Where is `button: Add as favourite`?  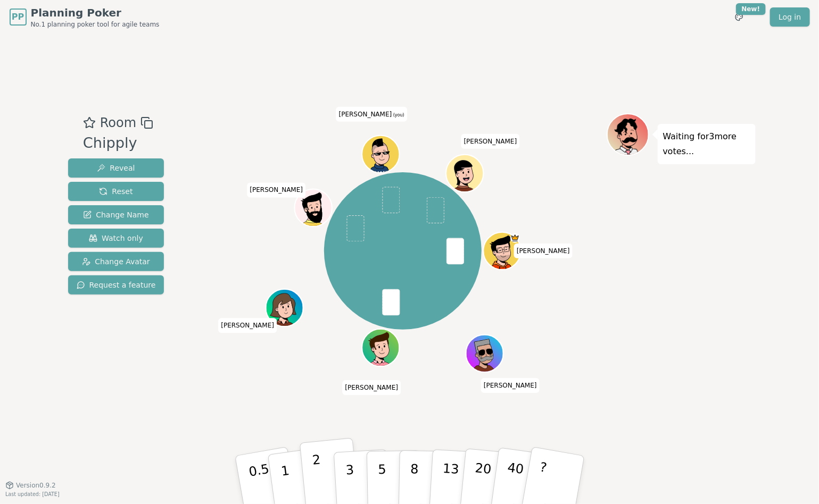 button: Add as favourite is located at coordinates (89, 123).